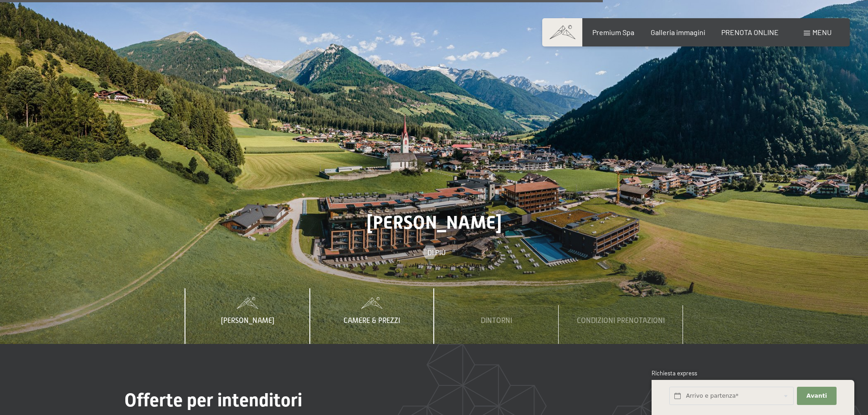 The width and height of the screenshot is (868, 415). Describe the element at coordinates (613, 32) in the screenshot. I see `a: Premium Spa` at that location.